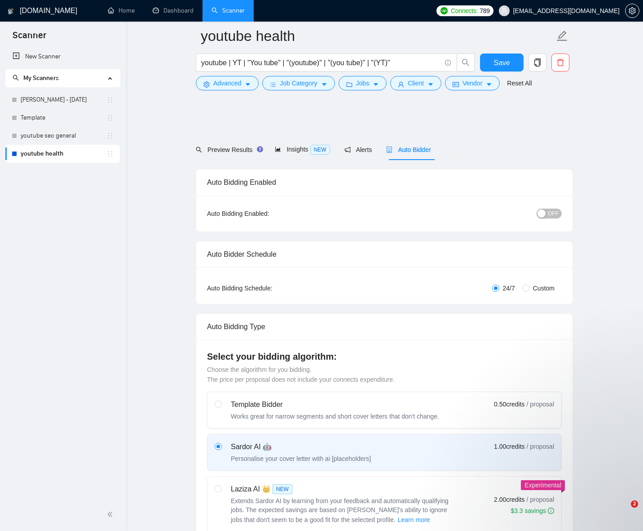  Describe the element at coordinates (359, 150) in the screenshot. I see `span: Alerts` at that location.